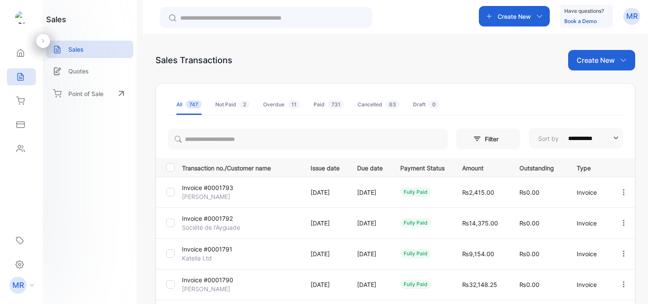  What do you see at coordinates (480, 223) in the screenshot?
I see `span: ₨14,375.00` at bounding box center [480, 223].